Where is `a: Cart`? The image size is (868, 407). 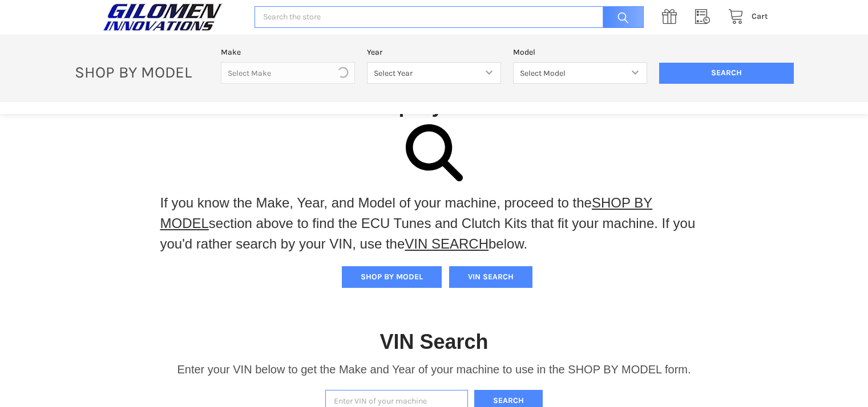
a: Cart is located at coordinates (744, 16).